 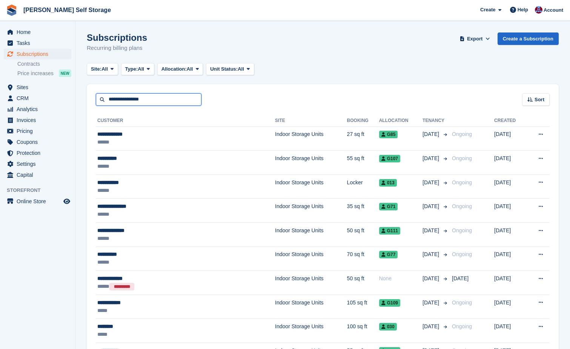 I want to click on span: Help, so click(x=523, y=10).